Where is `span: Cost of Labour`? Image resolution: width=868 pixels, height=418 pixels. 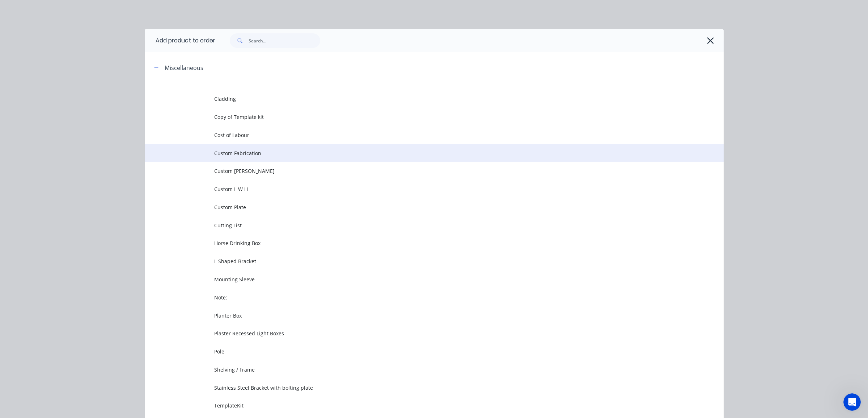 span: Cost of Labour is located at coordinates (418, 135).